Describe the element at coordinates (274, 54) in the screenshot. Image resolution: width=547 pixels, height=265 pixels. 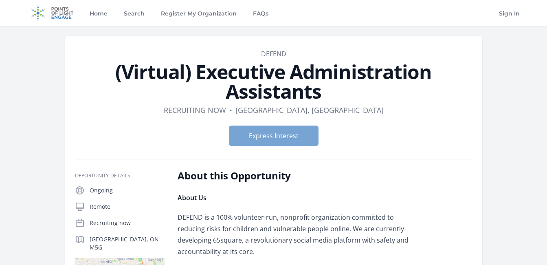
I see `a: DEFEND` at that location.